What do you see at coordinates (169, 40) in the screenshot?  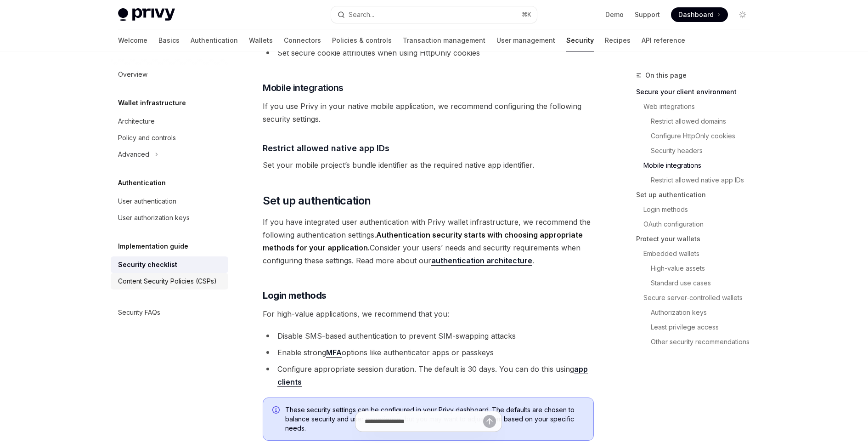 I see `a: Basics` at bounding box center [169, 40].